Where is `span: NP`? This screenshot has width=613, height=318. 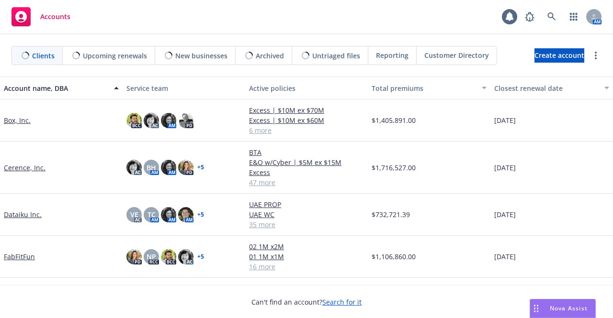 span: NP is located at coordinates (151, 256).